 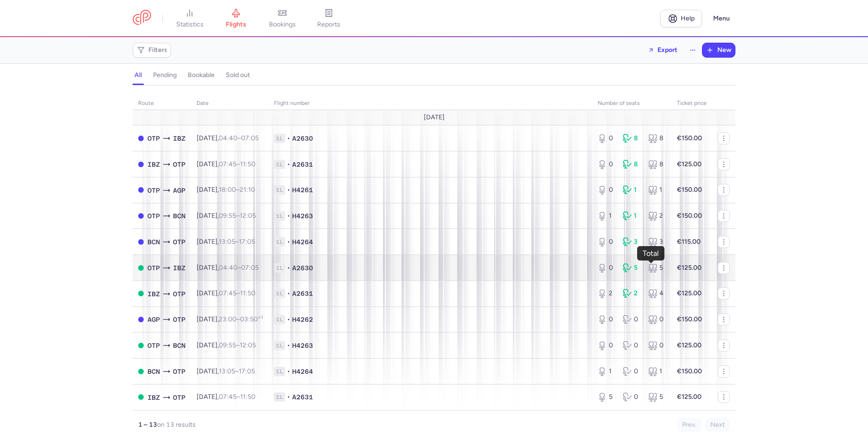 I want to click on time: 23:00, so click(x=227, y=319).